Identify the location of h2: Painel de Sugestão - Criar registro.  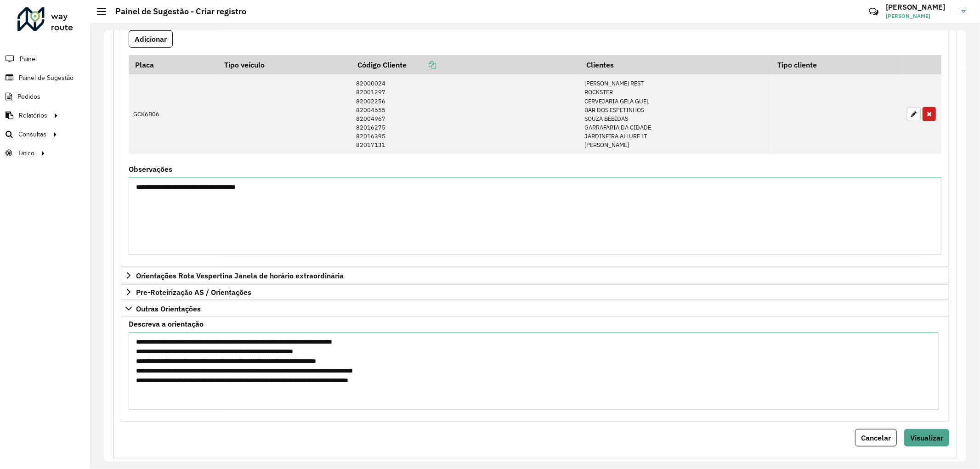
(176, 11).